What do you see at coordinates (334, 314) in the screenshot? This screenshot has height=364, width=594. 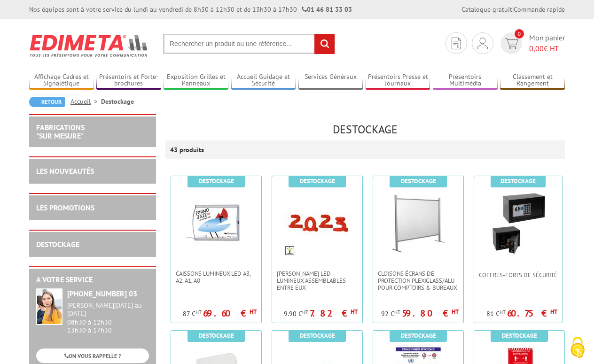 I see `p: 7.82 €` at bounding box center [334, 314].